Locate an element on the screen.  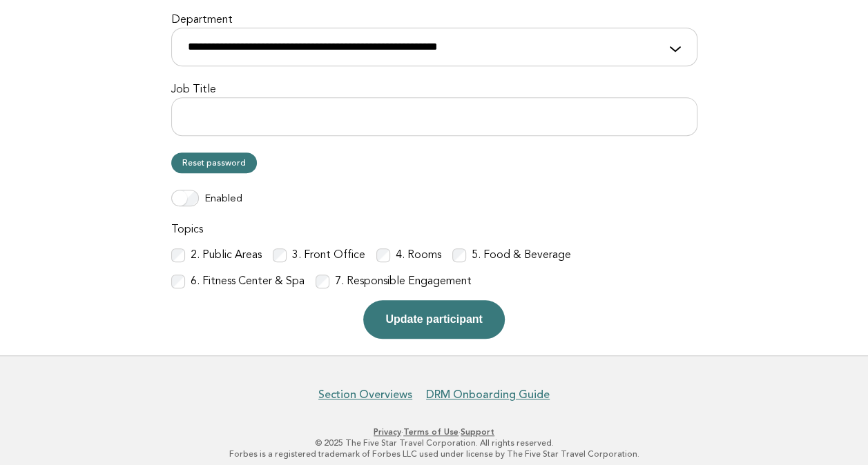
label: 5. Food & Beverage is located at coordinates (521, 256).